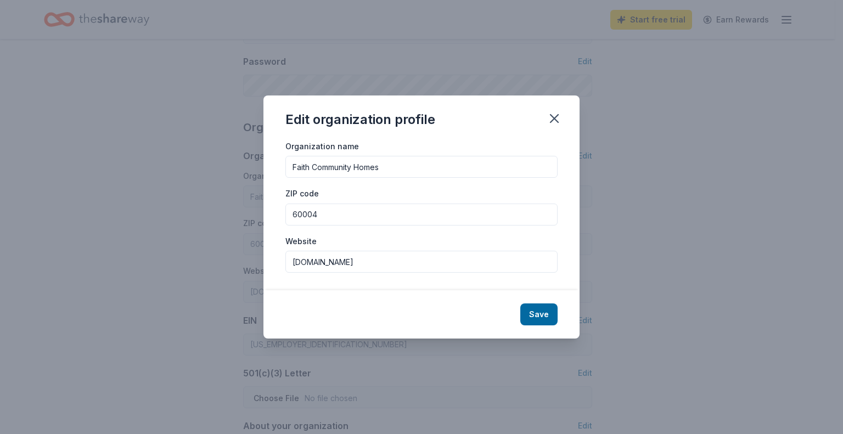 This screenshot has width=843, height=434. I want to click on div: Edit organization profile, so click(360, 120).